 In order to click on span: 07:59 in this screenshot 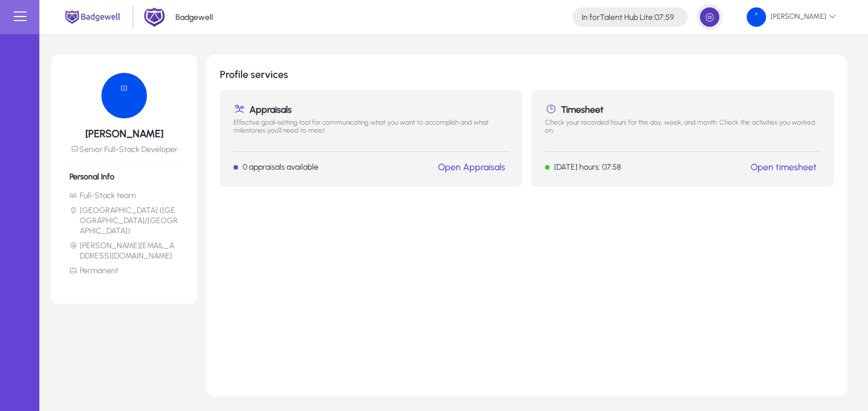, I will do `click(664, 17)`.